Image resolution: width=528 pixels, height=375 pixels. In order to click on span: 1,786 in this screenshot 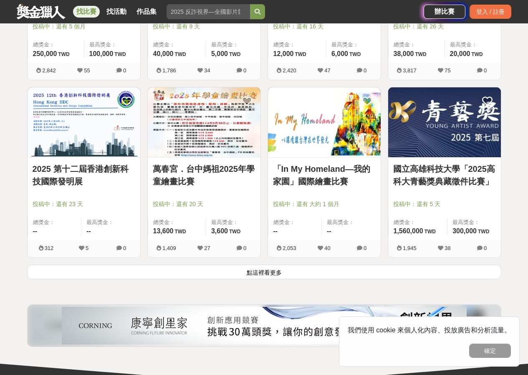, I will do `click(169, 70)`.